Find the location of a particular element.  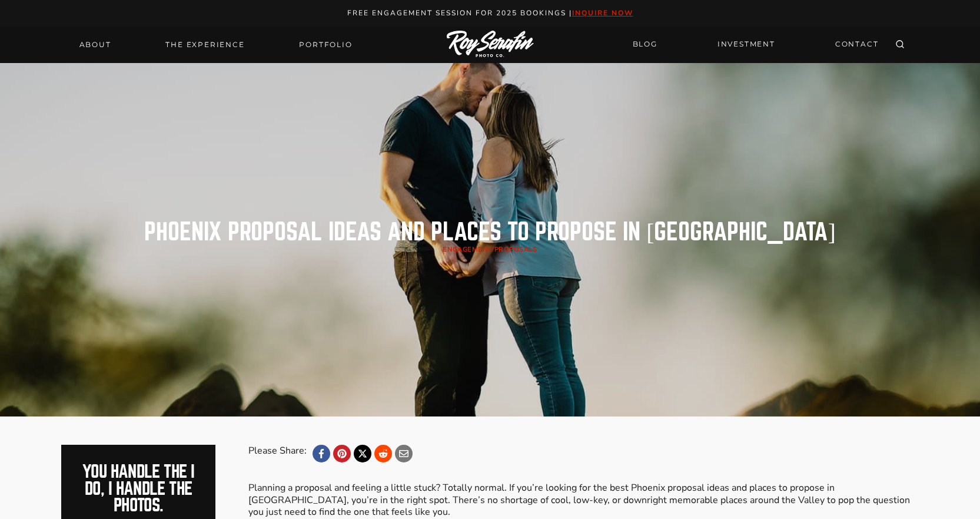

a: Pinterest is located at coordinates (342, 453).